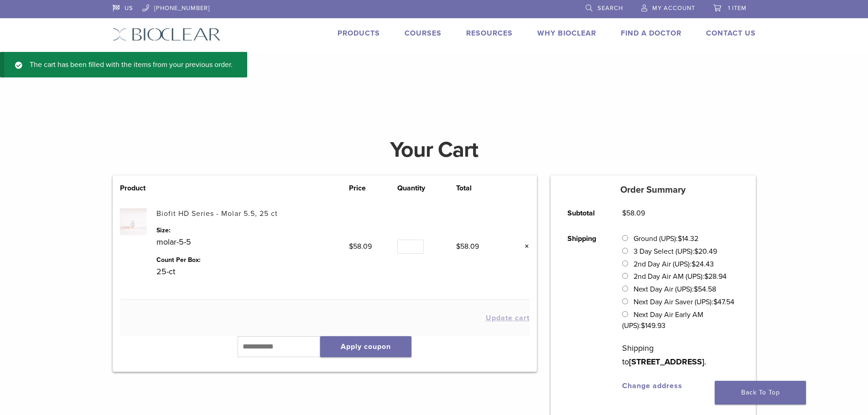  Describe the element at coordinates (761, 393) in the screenshot. I see `a: Back To Top` at that location.